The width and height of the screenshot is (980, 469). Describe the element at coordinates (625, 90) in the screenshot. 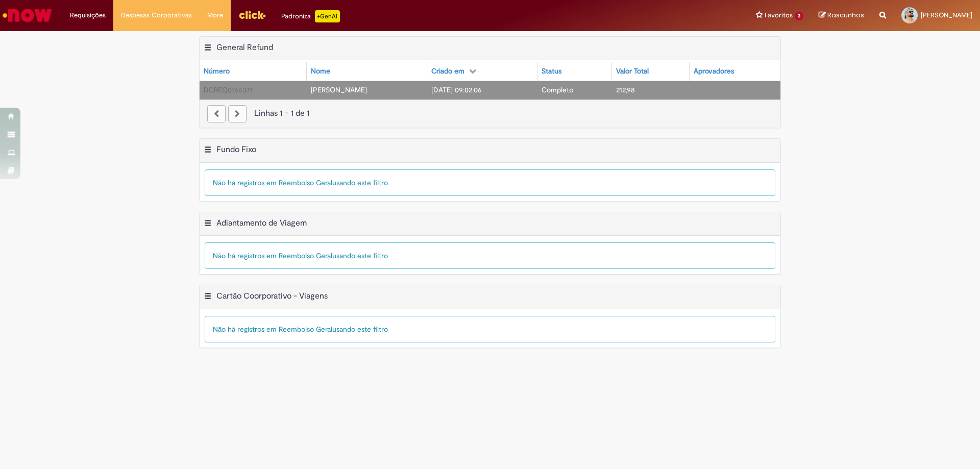

I see `span: 212,98` at that location.